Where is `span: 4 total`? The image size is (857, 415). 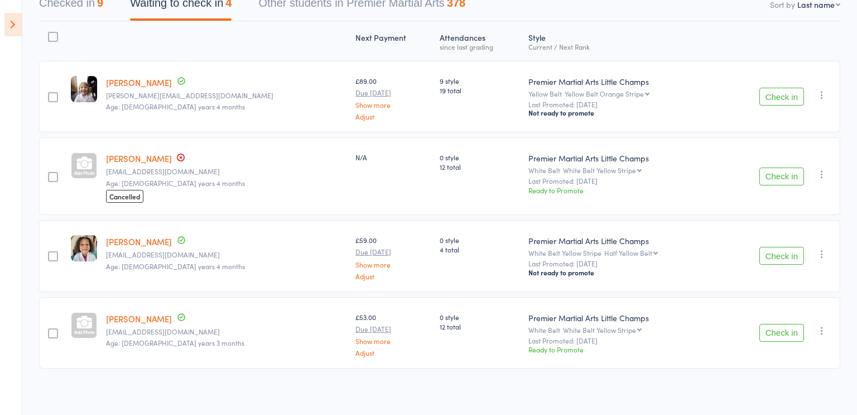
span: 4 total is located at coordinates (479, 249).